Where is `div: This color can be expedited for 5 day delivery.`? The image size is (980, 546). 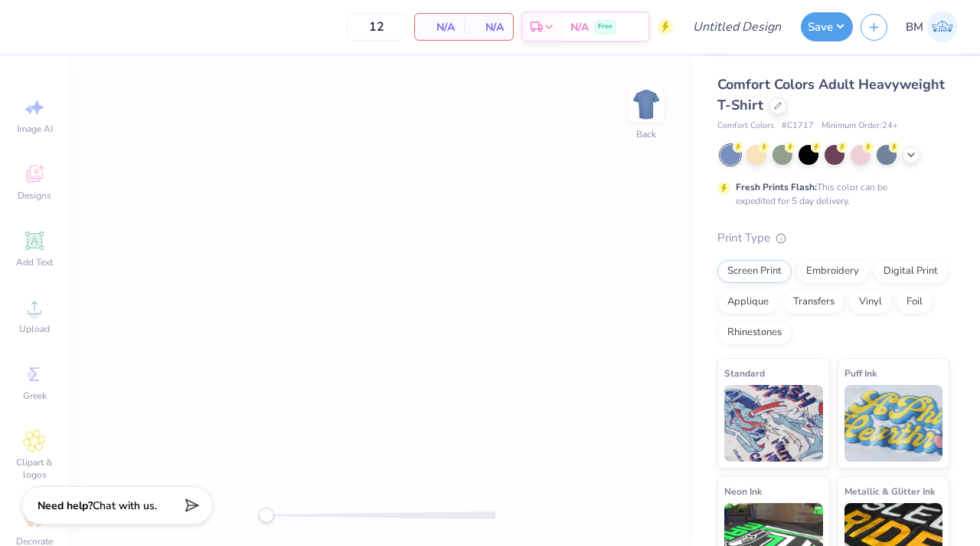 div: This color can be expedited for 5 day delivery. is located at coordinates (830, 194).